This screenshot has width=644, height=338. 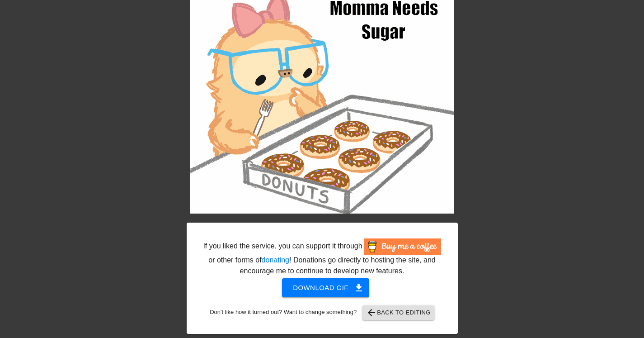 What do you see at coordinates (326, 288) in the screenshot?
I see `button: Download gif` at bounding box center [326, 288].